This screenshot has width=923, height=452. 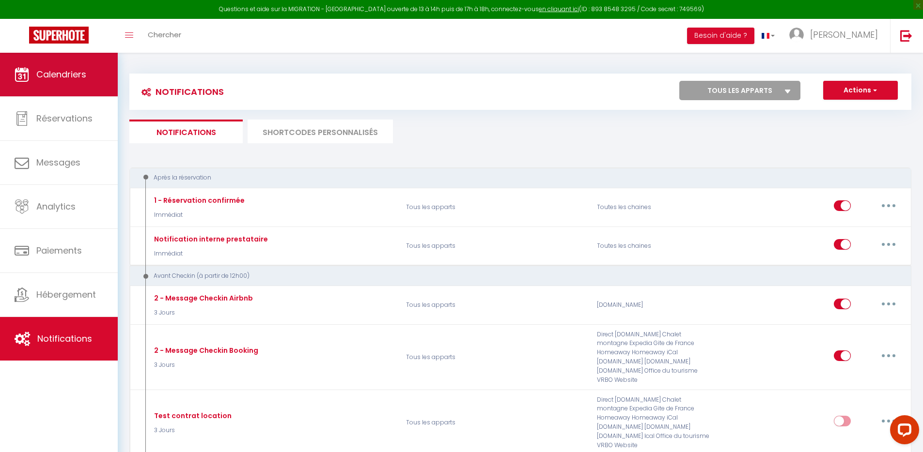 What do you see at coordinates (56, 206) in the screenshot?
I see `span: Analytics` at bounding box center [56, 206].